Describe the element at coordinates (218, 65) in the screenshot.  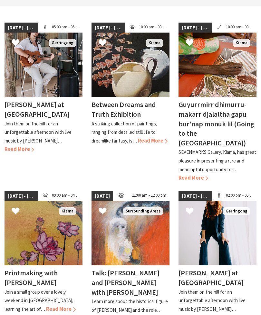
I see `img: Aboriginal artist Joy Borruwa sitting on the floor painting` at that location.